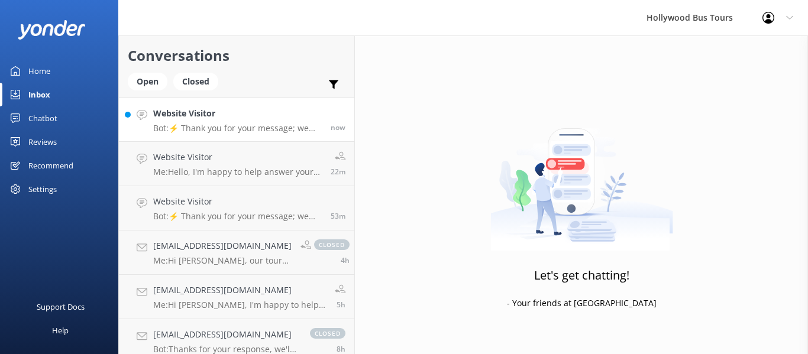  Describe the element at coordinates (39, 95) in the screenshot. I see `div: Inbox` at that location.